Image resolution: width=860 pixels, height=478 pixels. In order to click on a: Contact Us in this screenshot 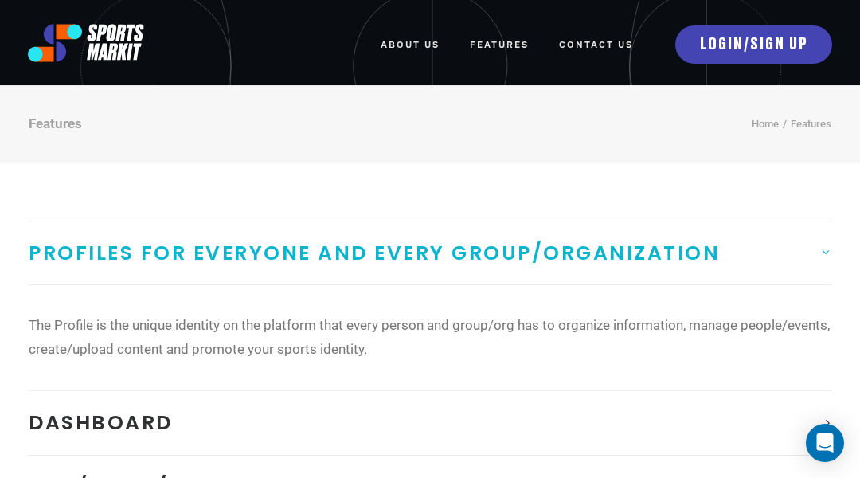, I will do `click(595, 45)`.